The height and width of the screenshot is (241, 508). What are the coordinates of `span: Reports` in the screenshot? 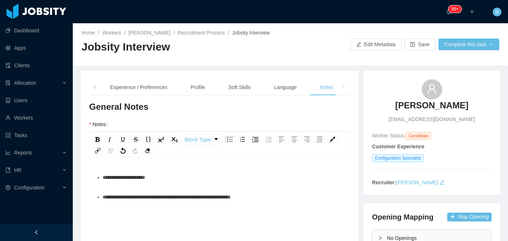 It's located at (23, 153).